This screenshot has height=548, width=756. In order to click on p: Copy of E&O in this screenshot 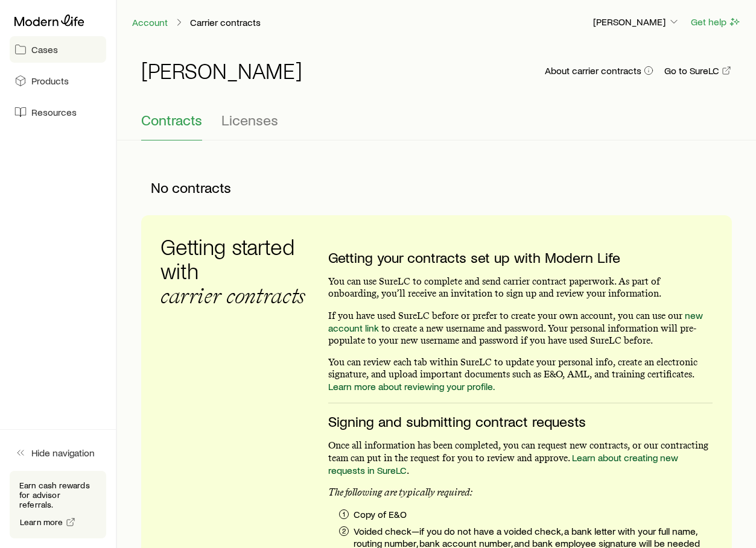, I will do `click(533, 514)`.